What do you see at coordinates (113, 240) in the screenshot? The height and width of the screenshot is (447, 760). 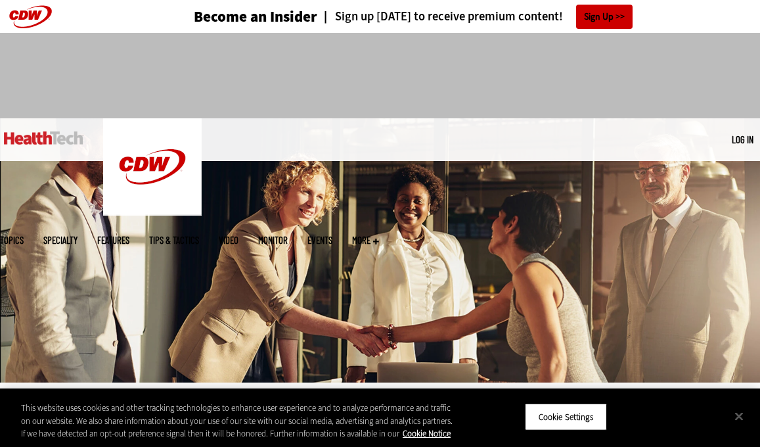 I see `a: Features` at bounding box center [113, 240].